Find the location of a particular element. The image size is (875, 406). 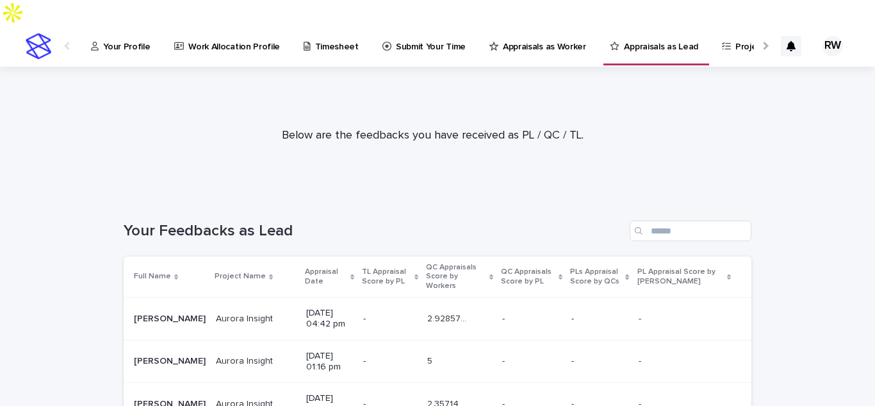

p: Appraisal Date is located at coordinates (326, 276).